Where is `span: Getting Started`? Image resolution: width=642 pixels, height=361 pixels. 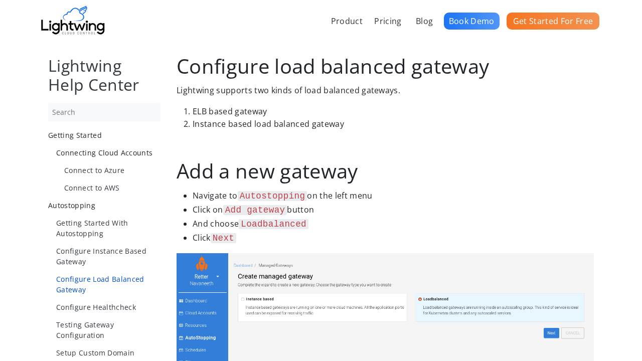
span: Getting Started is located at coordinates (75, 135).